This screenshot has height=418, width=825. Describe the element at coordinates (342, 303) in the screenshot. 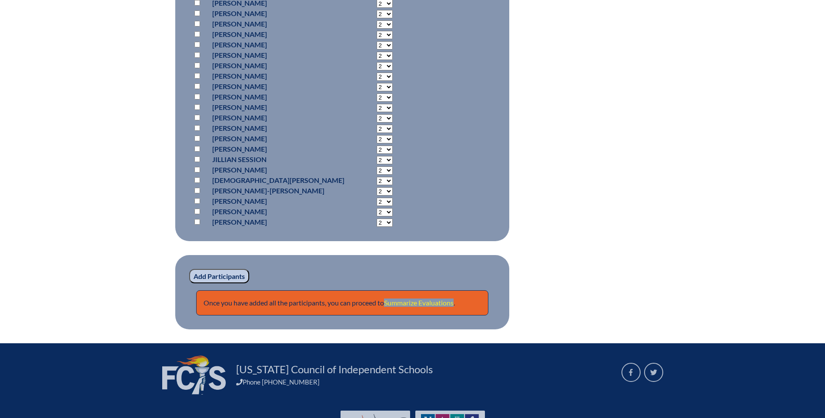

I see `p: Once you have added all the participants, you can proceed to .` at that location.